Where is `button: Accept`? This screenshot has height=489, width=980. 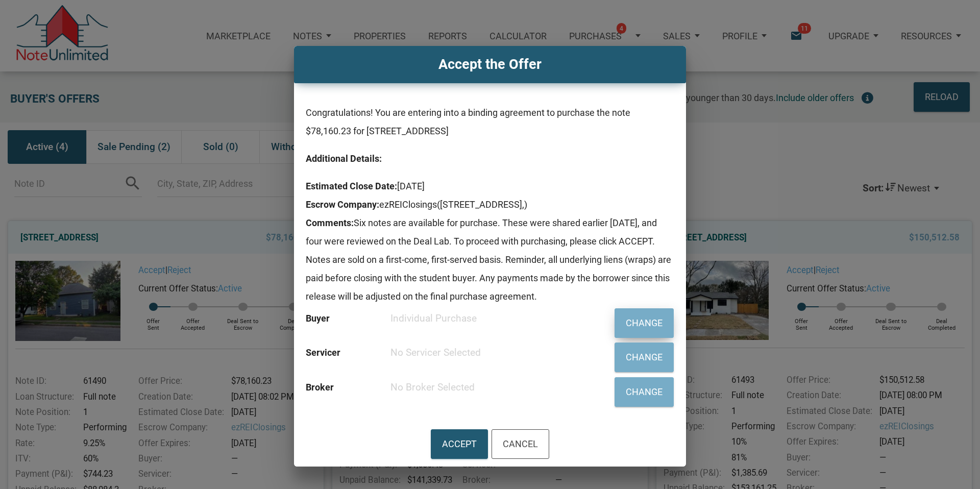
button: Accept is located at coordinates (460, 445).